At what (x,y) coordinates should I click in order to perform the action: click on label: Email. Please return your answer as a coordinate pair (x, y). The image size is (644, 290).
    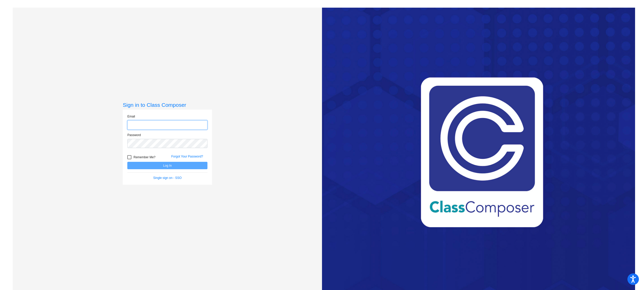
    Looking at the image, I should click on (131, 117).